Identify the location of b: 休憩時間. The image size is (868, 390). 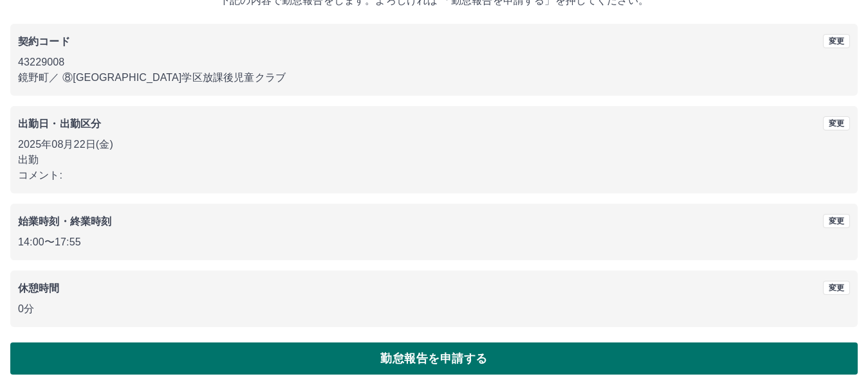
(39, 288).